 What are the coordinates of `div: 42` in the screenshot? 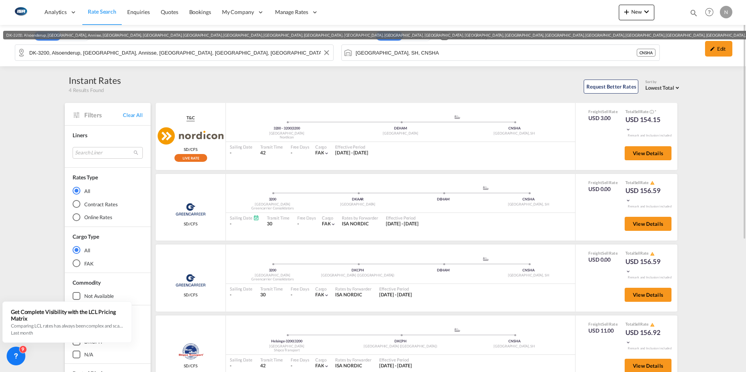 It's located at (272, 366).